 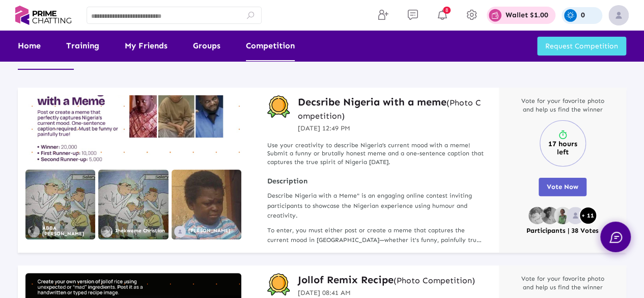 What do you see at coordinates (140, 231) in the screenshot?
I see `p: Ihekweme Christian` at bounding box center [140, 231].